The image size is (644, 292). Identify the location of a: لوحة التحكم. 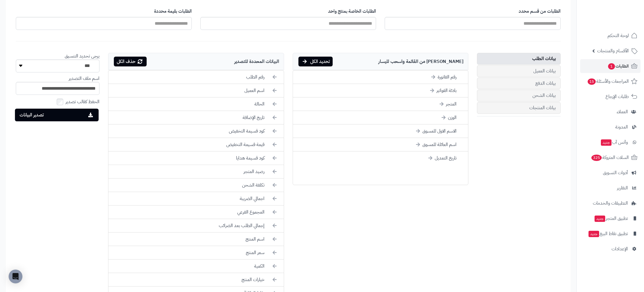
(610, 36).